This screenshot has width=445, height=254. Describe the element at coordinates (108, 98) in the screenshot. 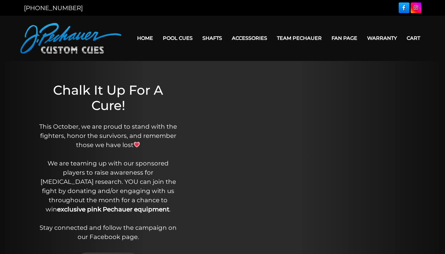

I see `h1: Chalk It Up For A Cure!` at that location.